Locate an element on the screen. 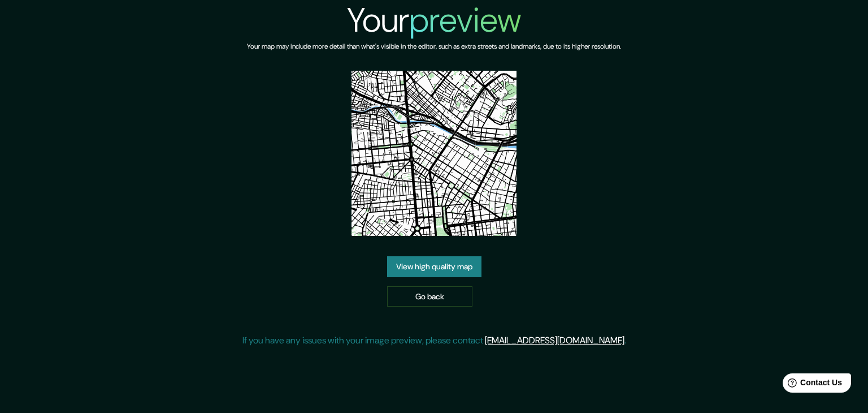 This screenshot has width=868, height=413. img: created-map-preview is located at coordinates (434, 153).